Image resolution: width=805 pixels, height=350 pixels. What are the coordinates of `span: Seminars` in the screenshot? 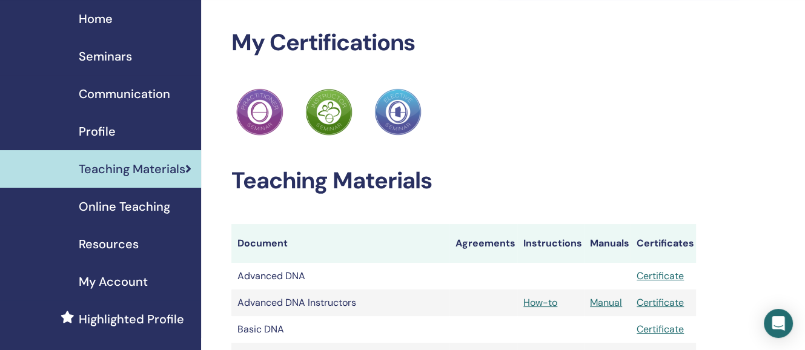 It's located at (105, 56).